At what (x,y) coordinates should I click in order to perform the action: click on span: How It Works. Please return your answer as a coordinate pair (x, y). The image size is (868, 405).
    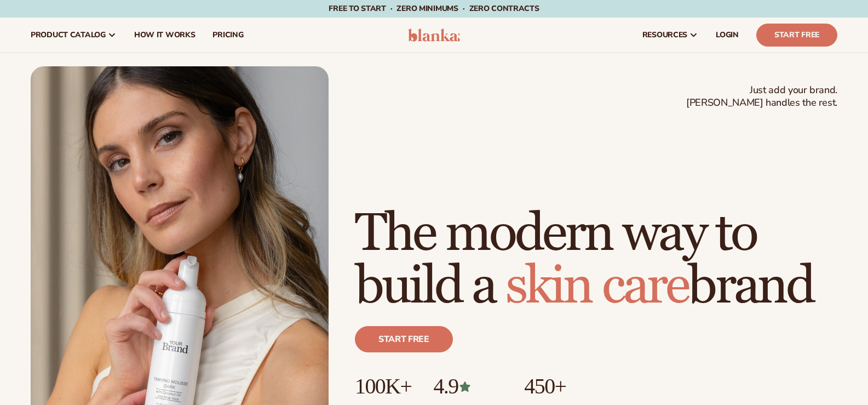
    Looking at the image, I should click on (165, 35).